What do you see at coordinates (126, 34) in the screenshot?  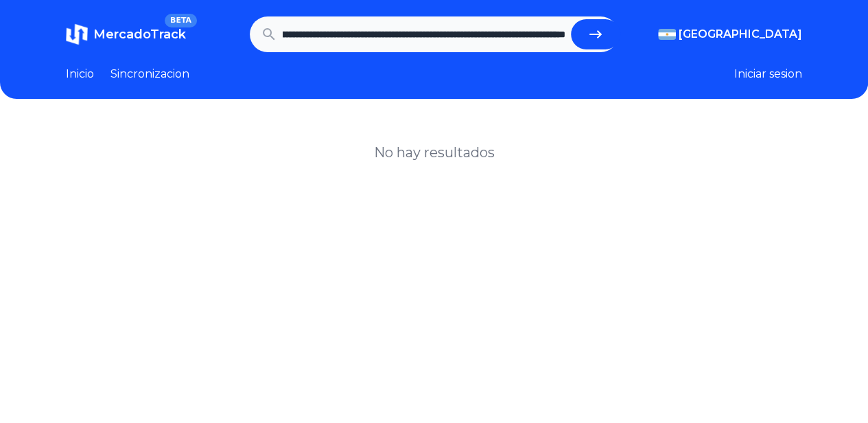 I see `a: MercadoTrackBETA` at bounding box center [126, 34].